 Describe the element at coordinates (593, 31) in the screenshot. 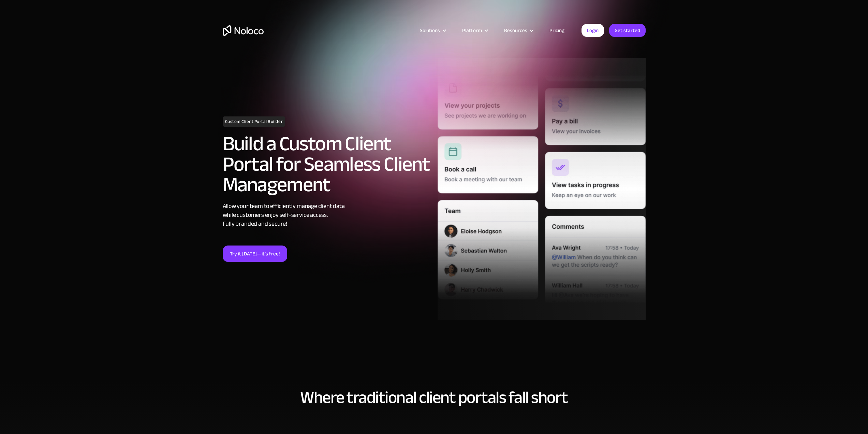

I see `a: Login` at that location.